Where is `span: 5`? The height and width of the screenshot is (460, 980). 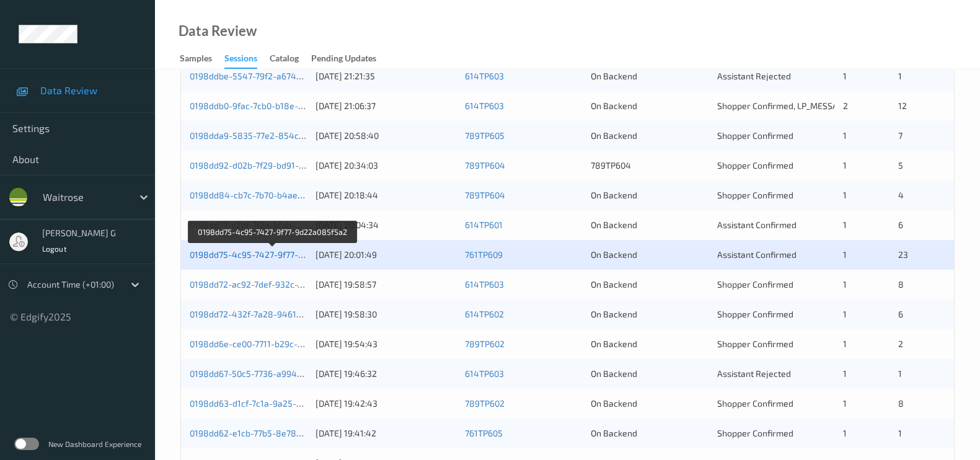 span: 5 is located at coordinates (900, 165).